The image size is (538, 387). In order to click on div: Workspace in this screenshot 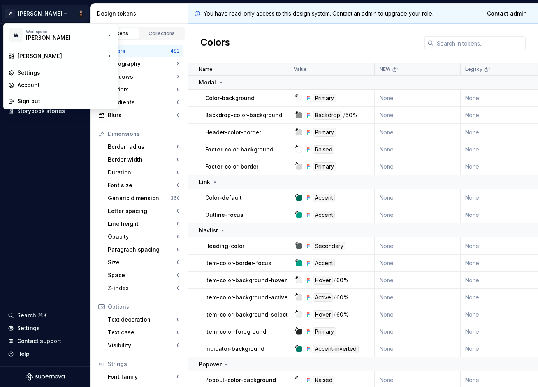, I will do `click(66, 32)`.